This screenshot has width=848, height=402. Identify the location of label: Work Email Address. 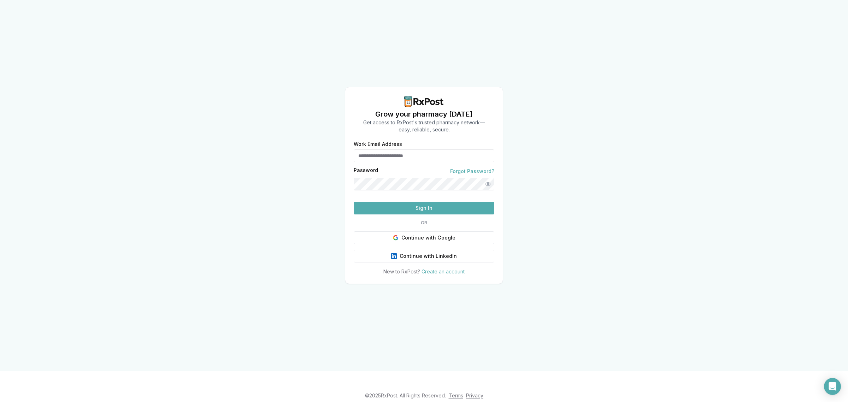
(424, 144).